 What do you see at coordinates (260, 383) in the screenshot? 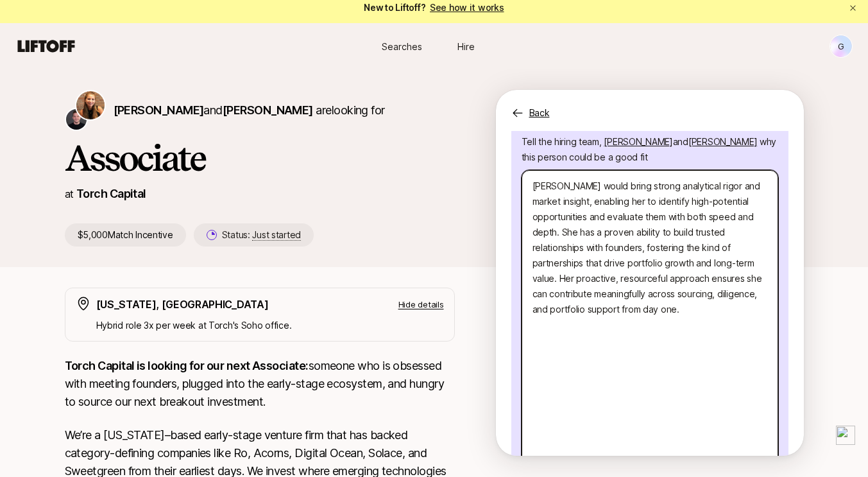
I see `p: someone who is obsessed with meeting founders, plugged into the early-stage ecosystem, and hungry...` at bounding box center [260, 383].